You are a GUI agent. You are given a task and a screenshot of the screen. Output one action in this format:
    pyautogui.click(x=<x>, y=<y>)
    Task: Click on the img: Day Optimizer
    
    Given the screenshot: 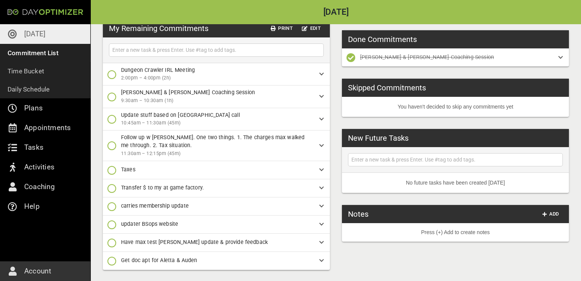 What is the action you would take?
    pyautogui.click(x=45, y=12)
    